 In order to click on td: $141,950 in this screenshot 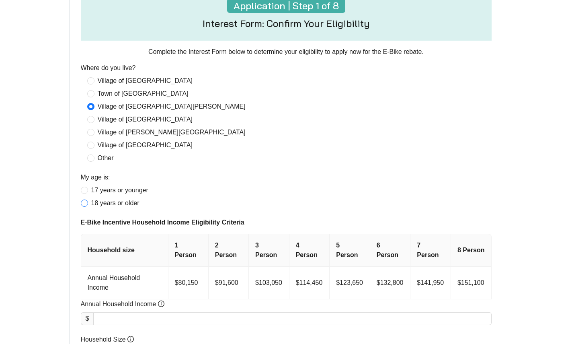, I will do `click(430, 283)`.